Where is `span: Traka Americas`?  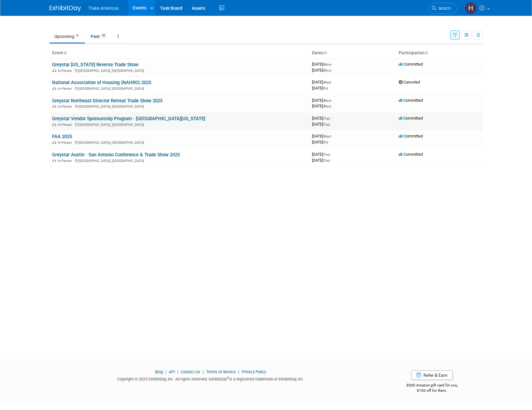
span: Traka Americas is located at coordinates (104, 9).